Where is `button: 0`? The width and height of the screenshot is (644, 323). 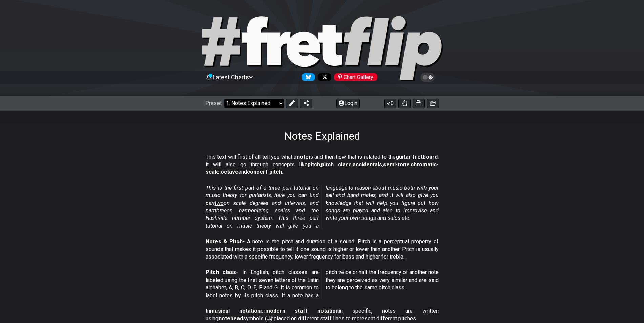
button: 0 is located at coordinates (391, 103).